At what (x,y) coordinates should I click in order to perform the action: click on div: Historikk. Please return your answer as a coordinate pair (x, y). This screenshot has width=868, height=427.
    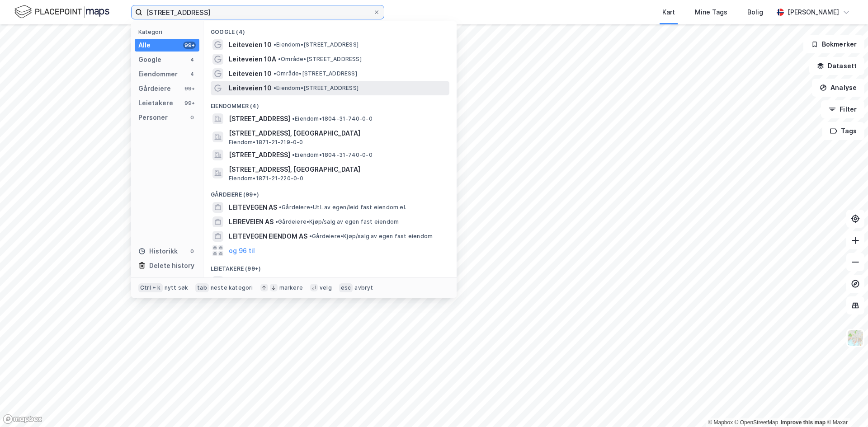
    Looking at the image, I should click on (158, 251).